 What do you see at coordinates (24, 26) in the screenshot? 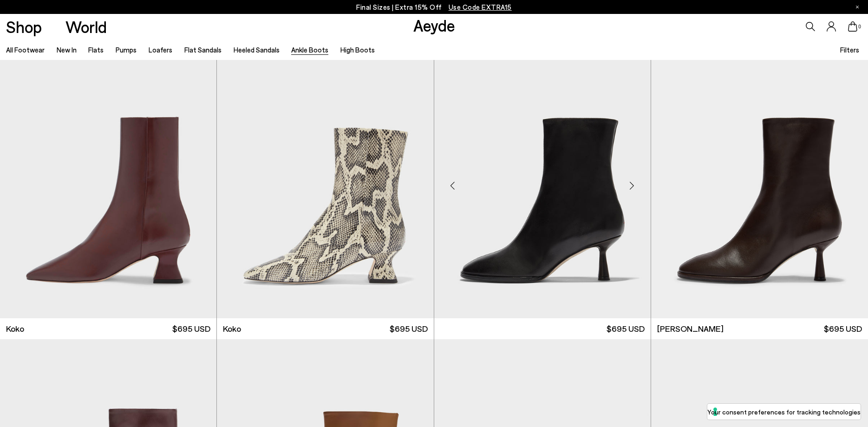
I see `a: Shop` at bounding box center [24, 26].